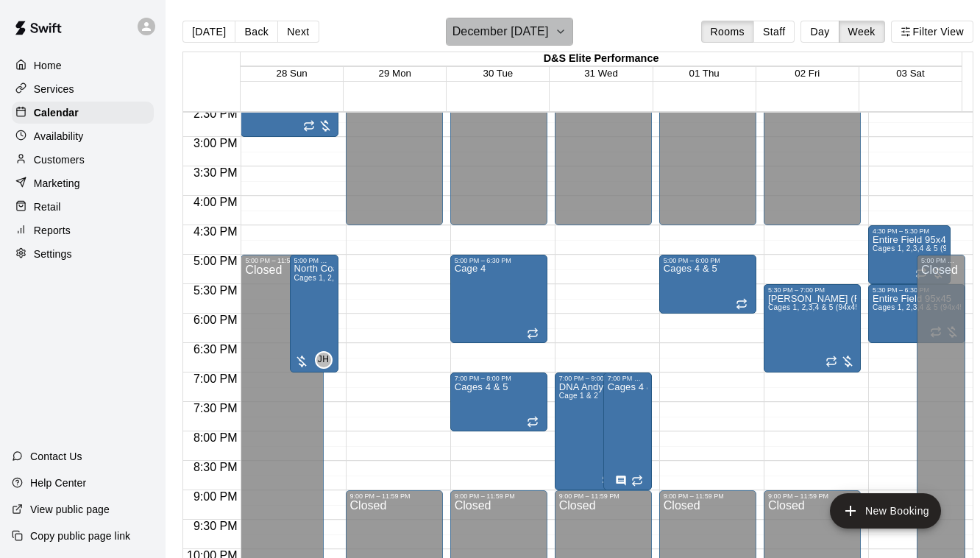  What do you see at coordinates (216, 114) in the screenshot?
I see `span: 2:30 PM` at bounding box center [216, 114].